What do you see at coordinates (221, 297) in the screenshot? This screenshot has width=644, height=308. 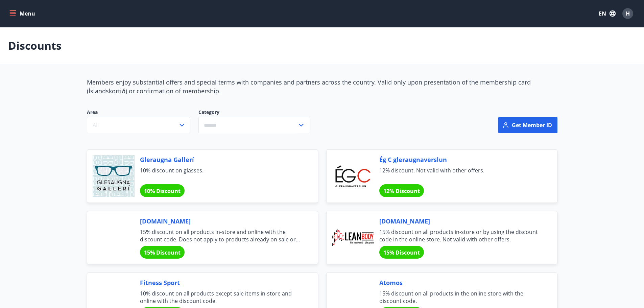 I see `span: 10% discount on all products except sale items in-store and online with the discount code.` at bounding box center [221, 297].